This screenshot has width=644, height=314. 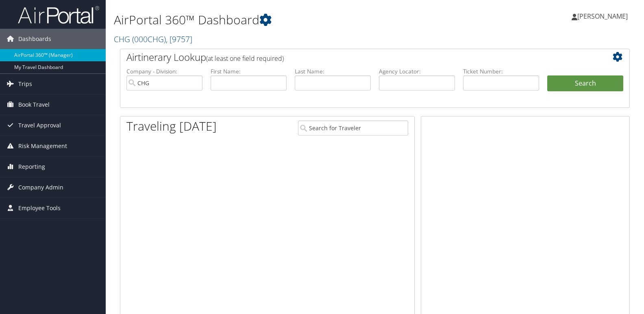 I want to click on h2: Airtinerary Lookup, so click(x=354, y=57).